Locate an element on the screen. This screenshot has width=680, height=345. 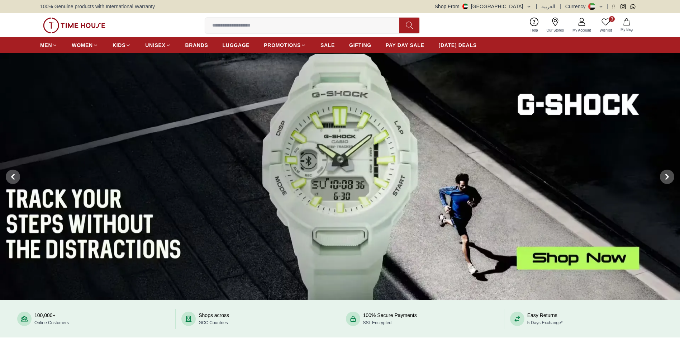
span: UNISEX is located at coordinates (155, 45).